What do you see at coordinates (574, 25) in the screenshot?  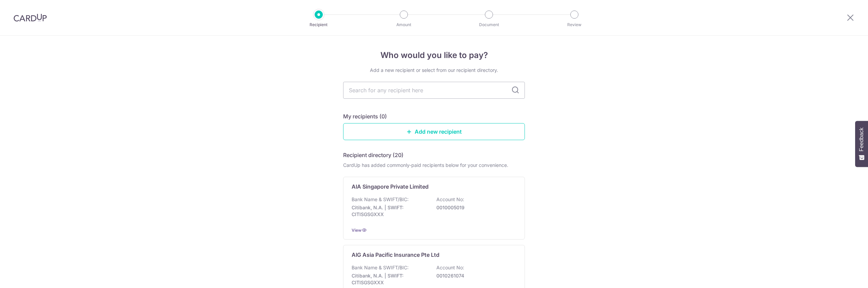 I see `p: Review` at bounding box center [574, 25].